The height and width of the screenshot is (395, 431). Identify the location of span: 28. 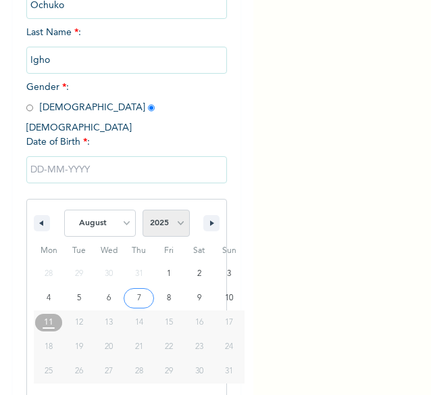
(139, 371).